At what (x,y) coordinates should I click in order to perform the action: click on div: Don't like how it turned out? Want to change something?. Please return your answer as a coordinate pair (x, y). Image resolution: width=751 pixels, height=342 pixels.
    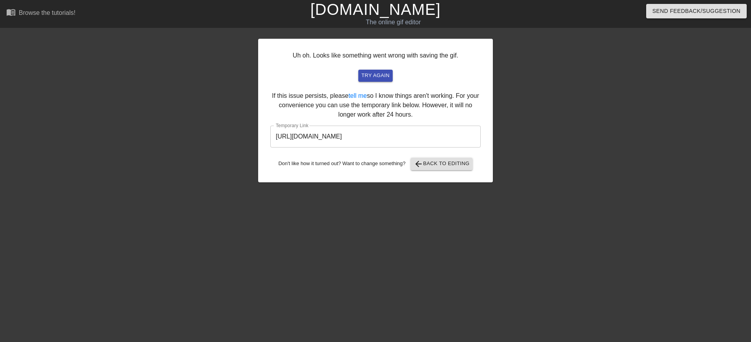
    Looking at the image, I should click on (376, 164).